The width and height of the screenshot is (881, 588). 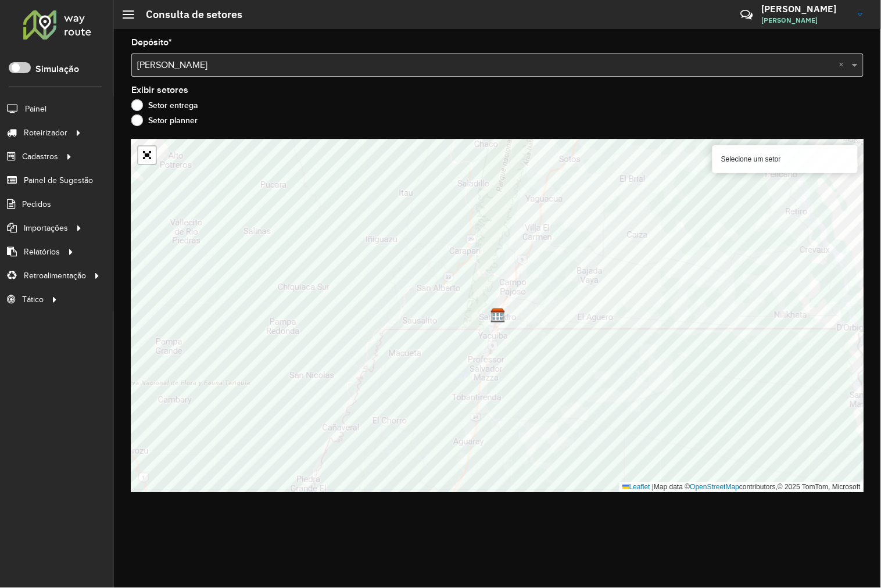 What do you see at coordinates (40, 156) in the screenshot?
I see `span: Cadastros` at bounding box center [40, 156].